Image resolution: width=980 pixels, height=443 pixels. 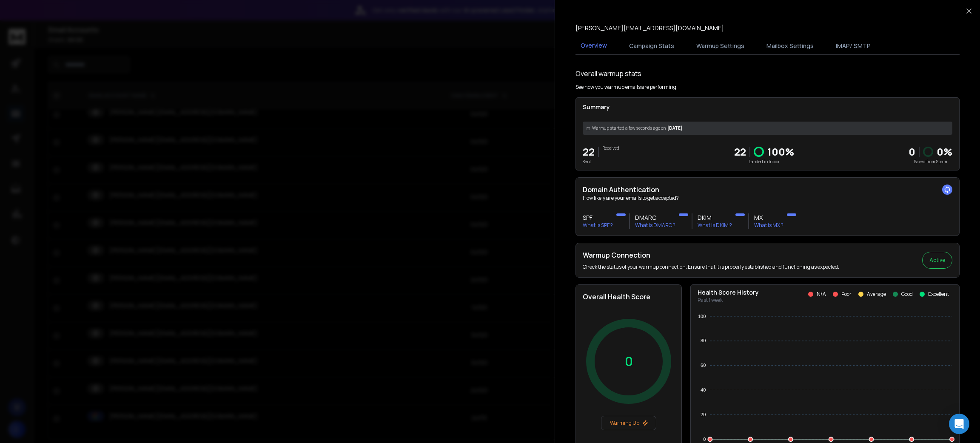 What do you see at coordinates (789, 46) in the screenshot?
I see `button: Mailbox Settings` at bounding box center [789, 46].